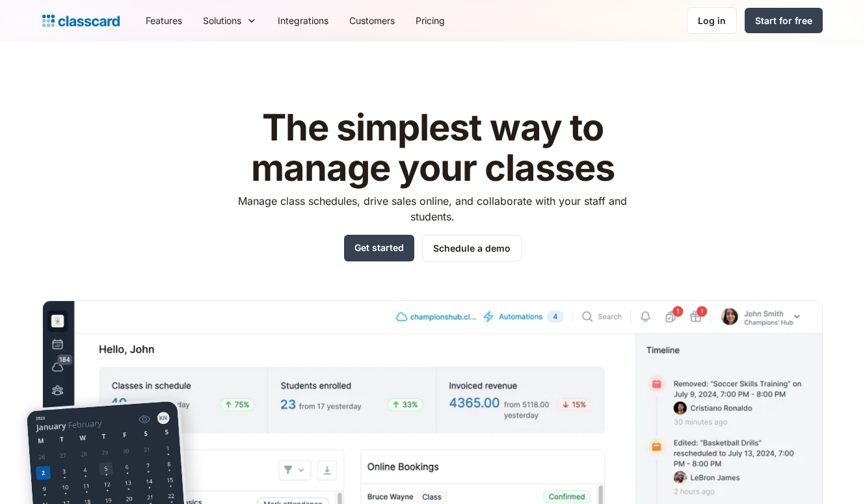 The image size is (865, 504). Describe the element at coordinates (81, 21) in the screenshot. I see `a: home` at that location.